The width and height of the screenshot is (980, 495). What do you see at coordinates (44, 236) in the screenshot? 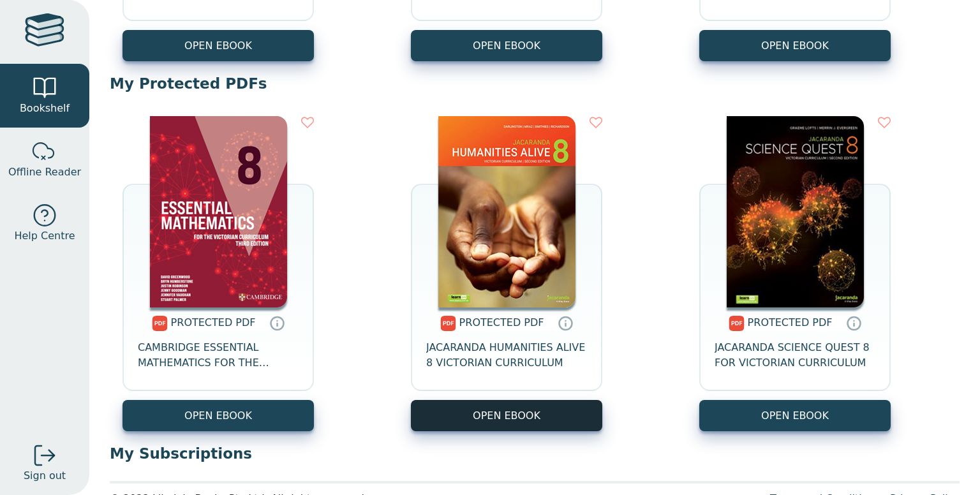
I see `span: Help Centre` at bounding box center [44, 236].